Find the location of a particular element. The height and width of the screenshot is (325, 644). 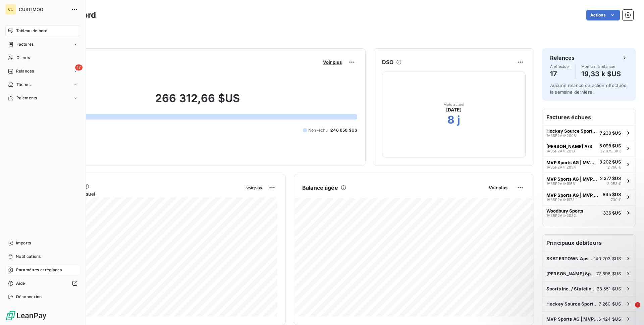

span: 336 $US is located at coordinates (612, 213).